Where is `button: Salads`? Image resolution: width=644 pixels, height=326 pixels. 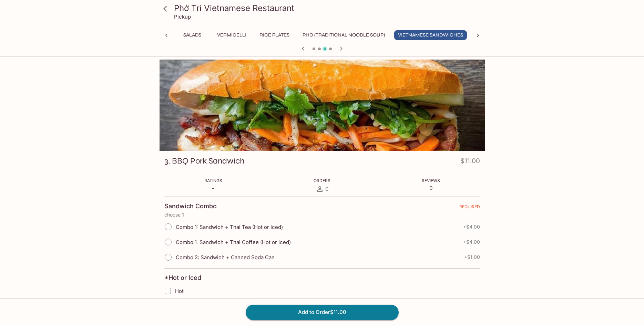
button: Salads is located at coordinates (192, 35).